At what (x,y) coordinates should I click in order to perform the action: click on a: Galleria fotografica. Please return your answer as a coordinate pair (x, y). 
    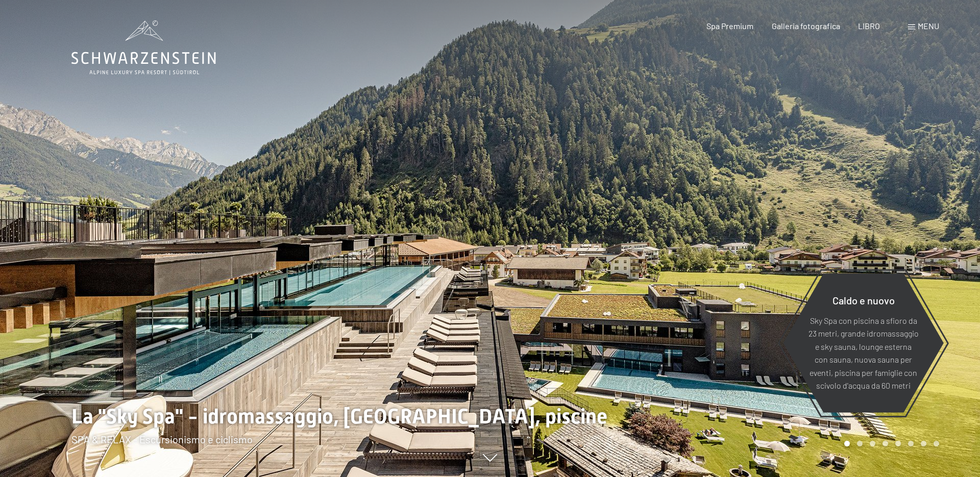
    Looking at the image, I should click on (806, 26).